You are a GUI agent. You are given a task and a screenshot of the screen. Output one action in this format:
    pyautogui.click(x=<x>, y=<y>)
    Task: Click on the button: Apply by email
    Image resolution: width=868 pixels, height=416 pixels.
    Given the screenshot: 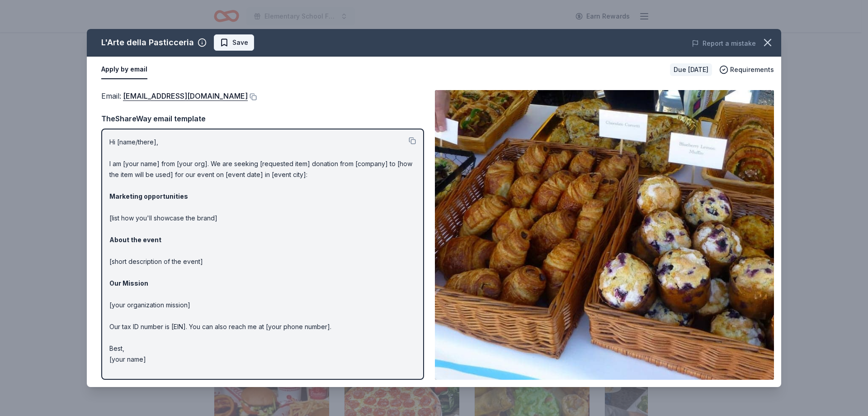 What is the action you would take?
    pyautogui.click(x=124, y=70)
    